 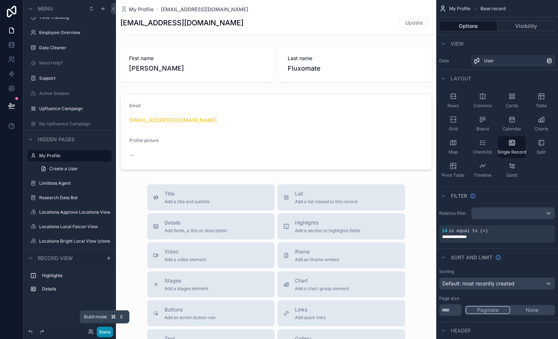 I want to click on span: User, so click(x=489, y=61).